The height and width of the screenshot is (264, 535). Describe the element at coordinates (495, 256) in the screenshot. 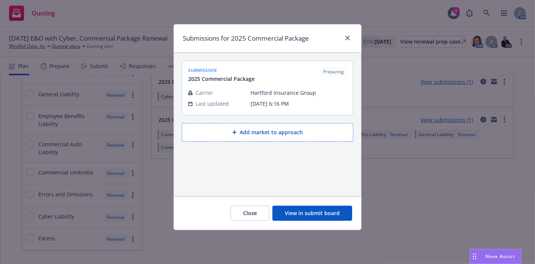

I see `button: Nova Assist` at that location.